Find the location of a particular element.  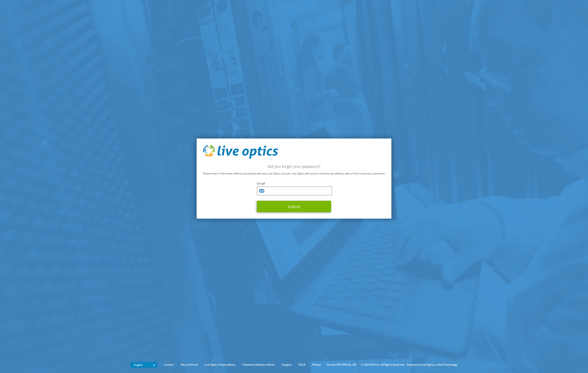

a: EULA is located at coordinates (302, 365).